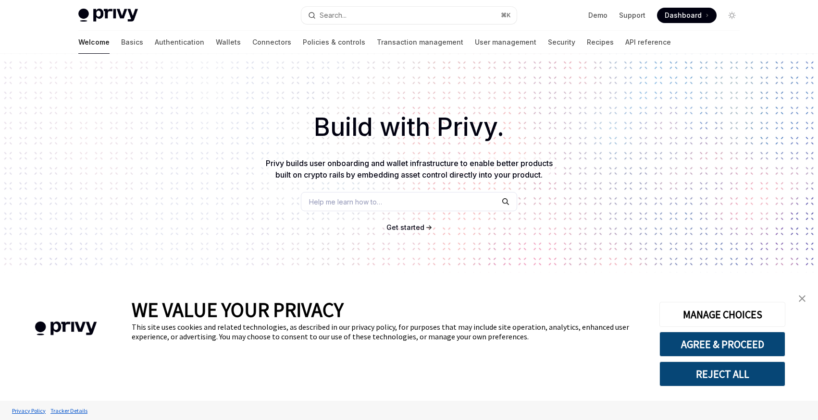  Describe the element at coordinates (405, 227) in the screenshot. I see `span: Get started` at that location.